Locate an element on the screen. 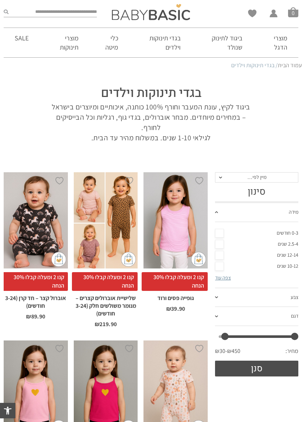 This screenshot has width=302, height=422. h2: שלישיית אוברולים קצרים – מנומר משולשים חלק (3-24 חודשים) is located at coordinates (106, 304).